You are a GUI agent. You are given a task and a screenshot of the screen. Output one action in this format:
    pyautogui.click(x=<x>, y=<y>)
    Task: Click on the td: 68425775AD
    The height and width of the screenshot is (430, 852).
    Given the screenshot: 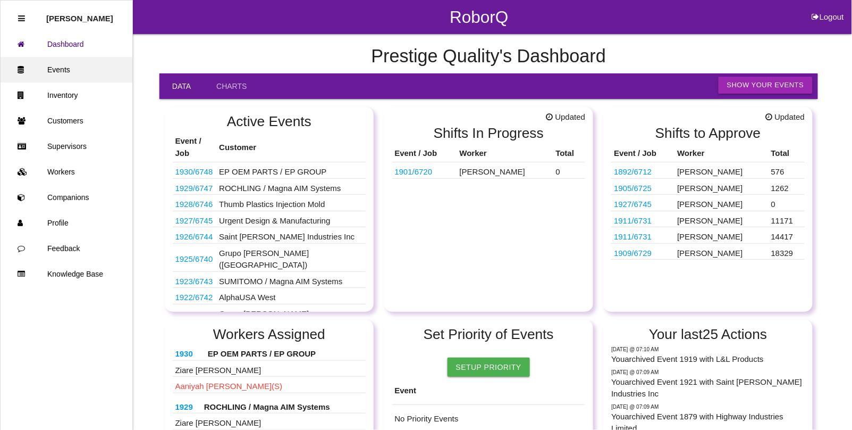 What is the action you would take?
    pyautogui.click(x=195, y=186)
    